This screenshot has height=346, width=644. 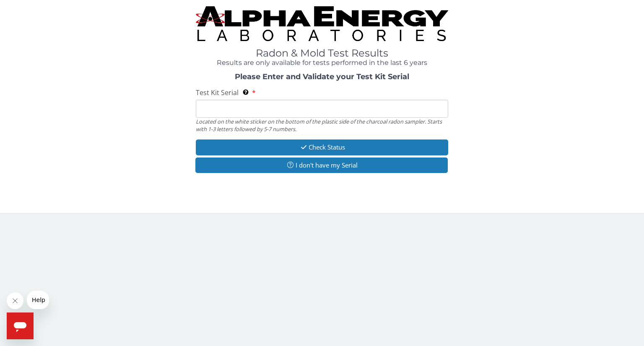 What do you see at coordinates (322, 147) in the screenshot?
I see `button: Check Status` at bounding box center [322, 147].